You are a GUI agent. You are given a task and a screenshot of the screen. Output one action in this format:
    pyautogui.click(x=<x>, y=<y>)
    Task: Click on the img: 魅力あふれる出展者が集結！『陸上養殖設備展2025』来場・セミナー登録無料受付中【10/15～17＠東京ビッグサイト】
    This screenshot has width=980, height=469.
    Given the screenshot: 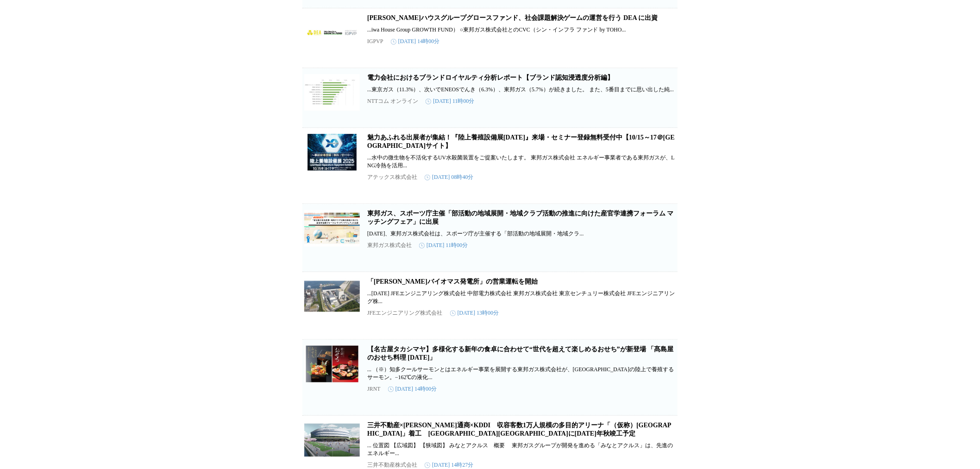 What is the action you would take?
    pyautogui.click(x=332, y=152)
    